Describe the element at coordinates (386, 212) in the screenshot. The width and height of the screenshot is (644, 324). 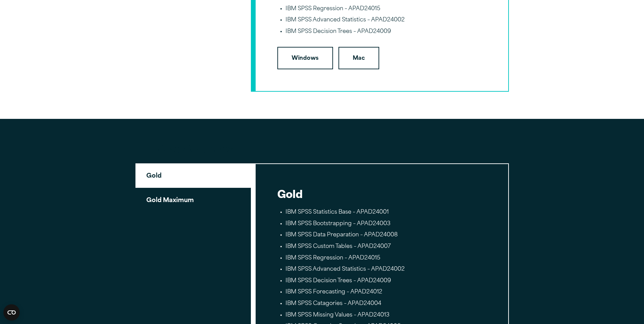
I see `li: IBM SPSS Statistics Base – APAD24001` at that location.